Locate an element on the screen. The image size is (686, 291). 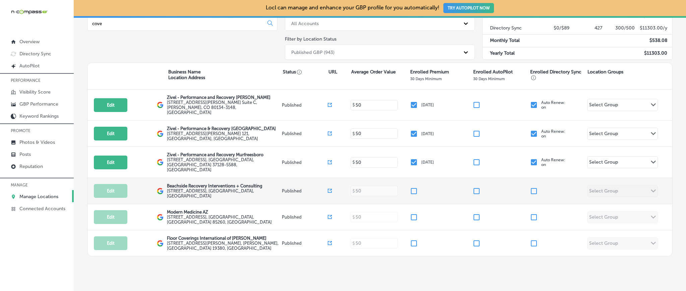
p: Overview is located at coordinates (30, 42).